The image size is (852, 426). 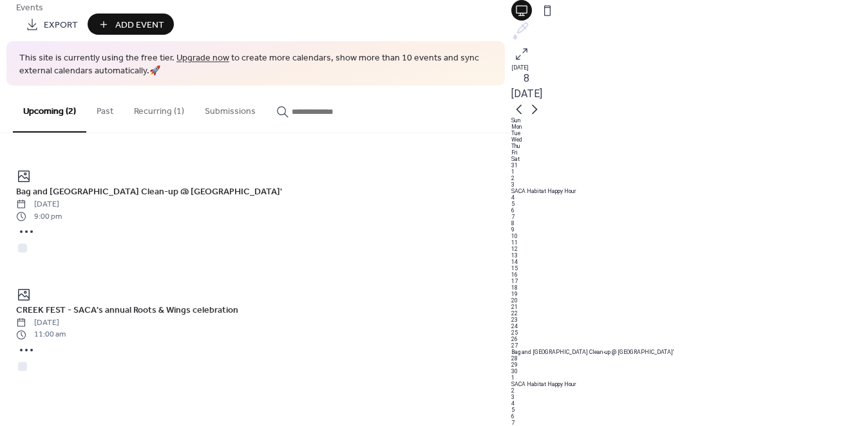 What do you see at coordinates (681, 230) in the screenshot?
I see `div: 9` at bounding box center [681, 230].